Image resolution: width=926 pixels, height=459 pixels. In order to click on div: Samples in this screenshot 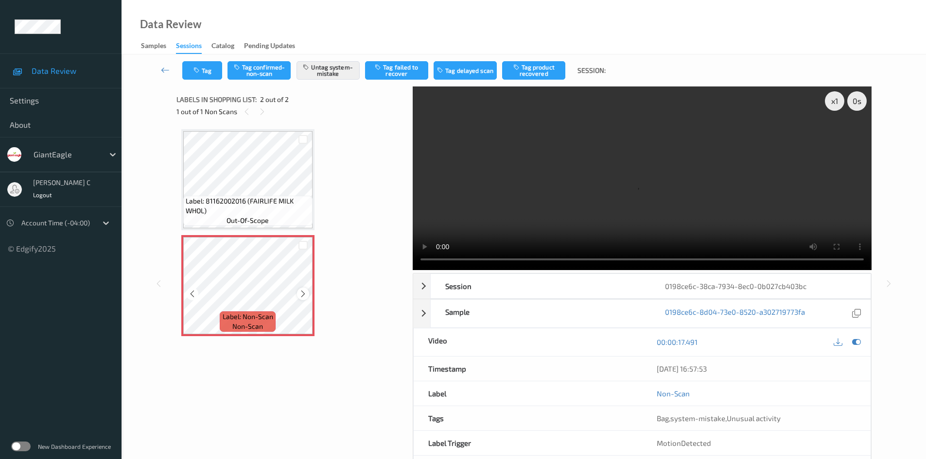, I will do `click(154, 47)`.